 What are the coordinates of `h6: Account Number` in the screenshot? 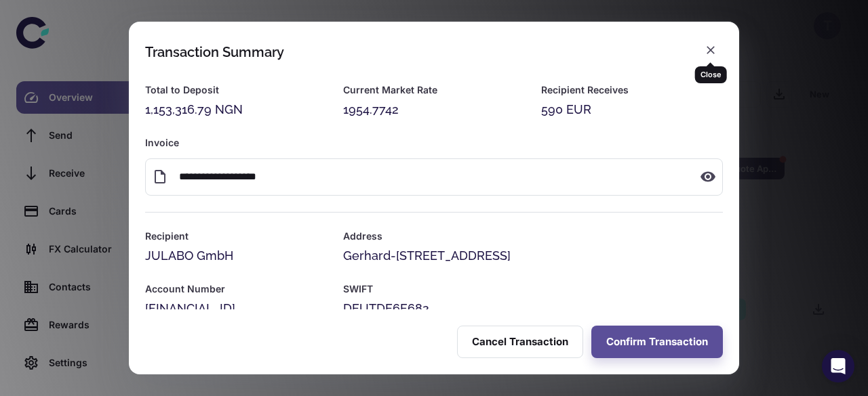 It's located at (236, 289).